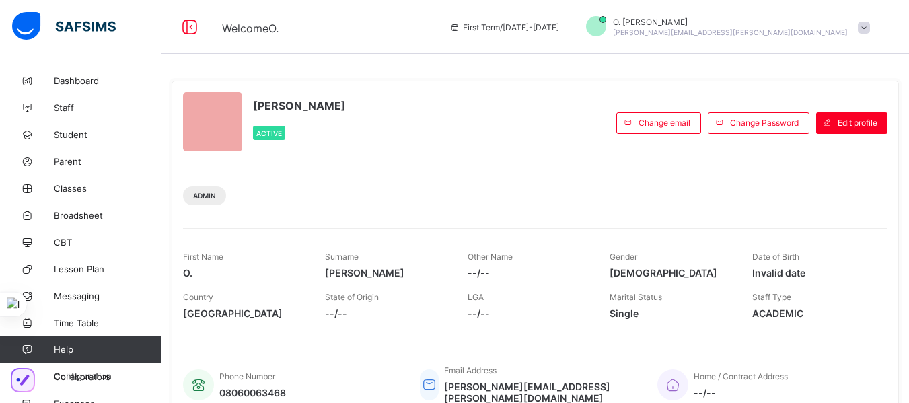 The image size is (909, 403). What do you see at coordinates (108, 296) in the screenshot?
I see `span: Messaging` at bounding box center [108, 296].